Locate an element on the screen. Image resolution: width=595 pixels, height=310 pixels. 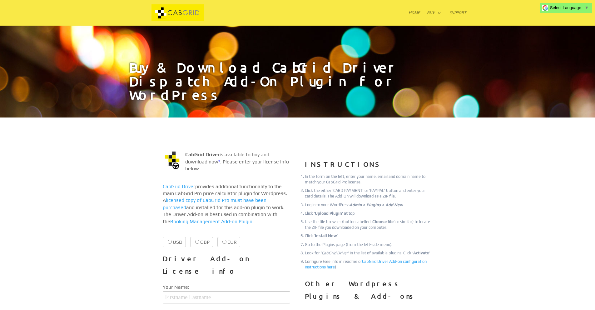
span: Select Language is located at coordinates (566, 7).